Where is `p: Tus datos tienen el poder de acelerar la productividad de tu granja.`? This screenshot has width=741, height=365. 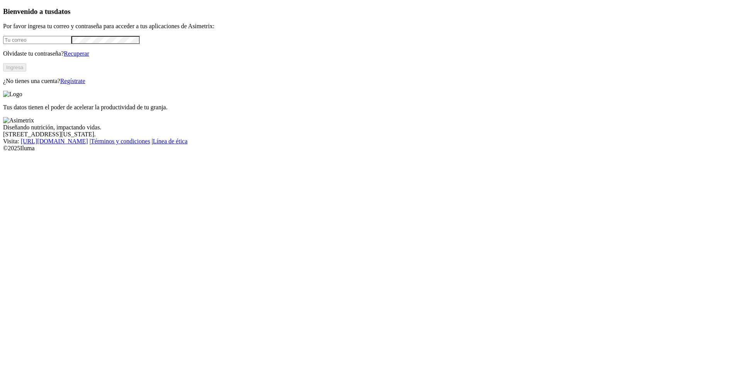
p: Tus datos tienen el poder de acelerar la productividad de tu granja. is located at coordinates (371, 107).